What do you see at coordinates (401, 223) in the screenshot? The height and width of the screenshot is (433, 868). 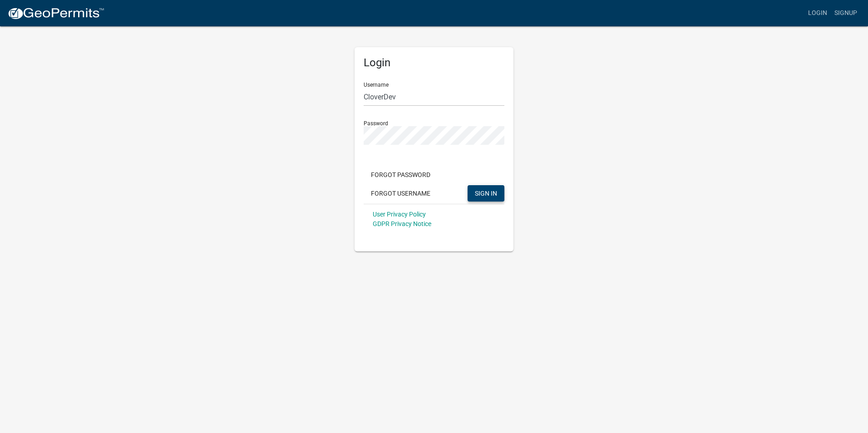 I see `a: GDPR Privacy Notice` at bounding box center [401, 223].